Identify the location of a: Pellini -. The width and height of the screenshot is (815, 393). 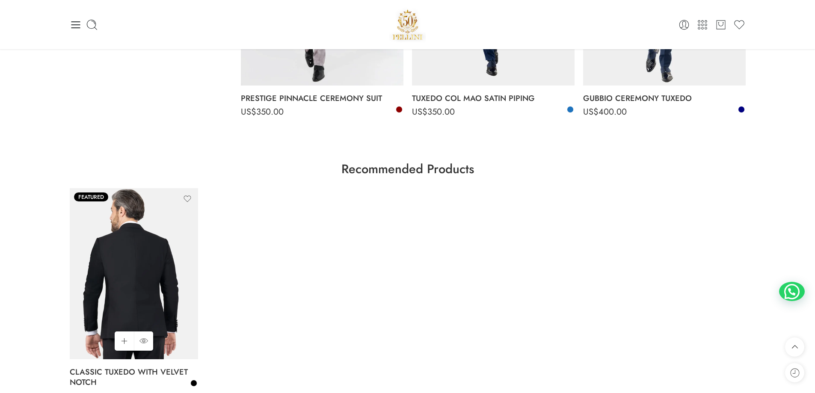
(408, 24).